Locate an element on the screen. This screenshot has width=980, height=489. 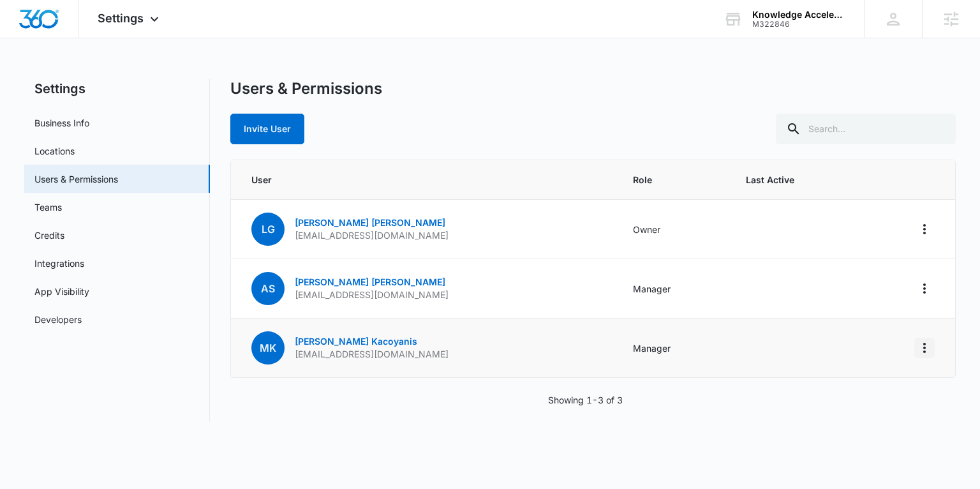
a: Users & Permissions is located at coordinates (76, 178).